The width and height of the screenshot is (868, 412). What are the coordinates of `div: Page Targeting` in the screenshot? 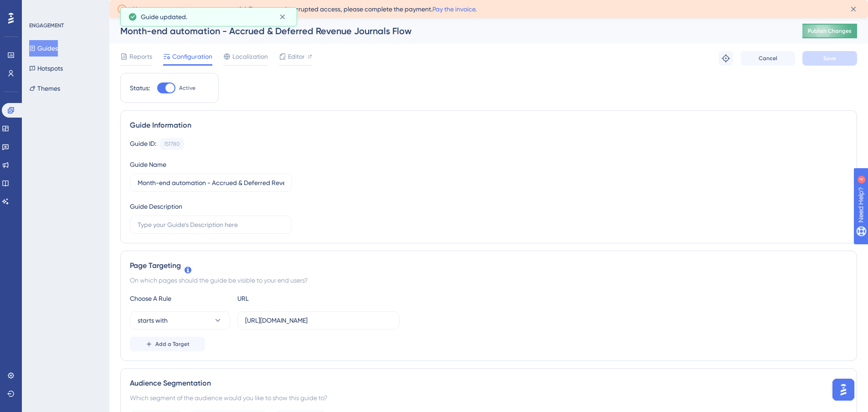 It's located at (488, 266).